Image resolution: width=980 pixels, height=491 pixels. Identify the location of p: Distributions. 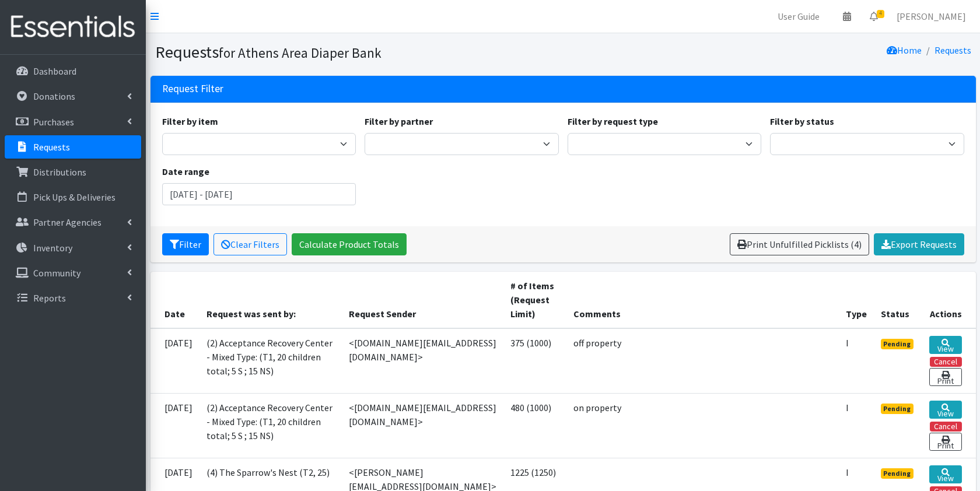
(59, 172).